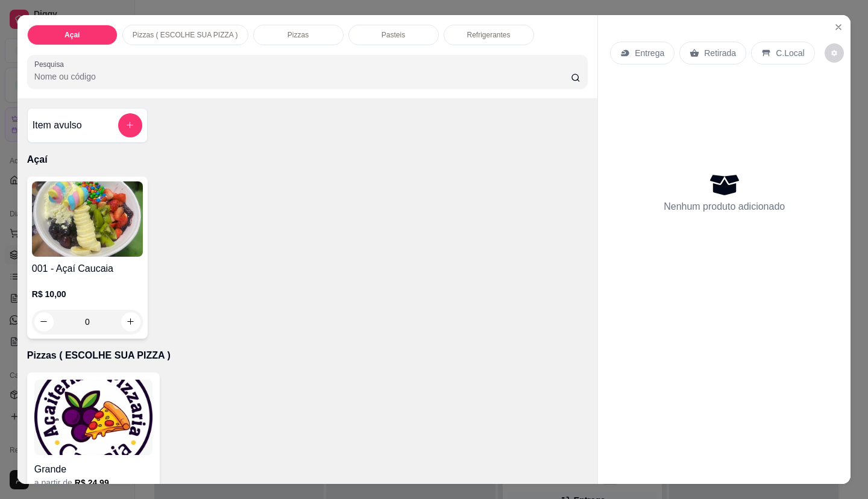  I want to click on div: a partir de, so click(94, 483).